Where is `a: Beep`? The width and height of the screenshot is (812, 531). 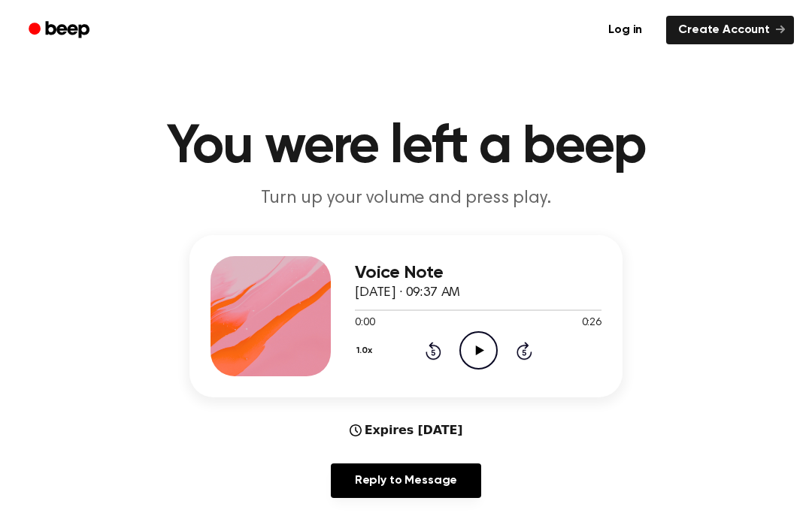 a: Beep is located at coordinates (60, 30).